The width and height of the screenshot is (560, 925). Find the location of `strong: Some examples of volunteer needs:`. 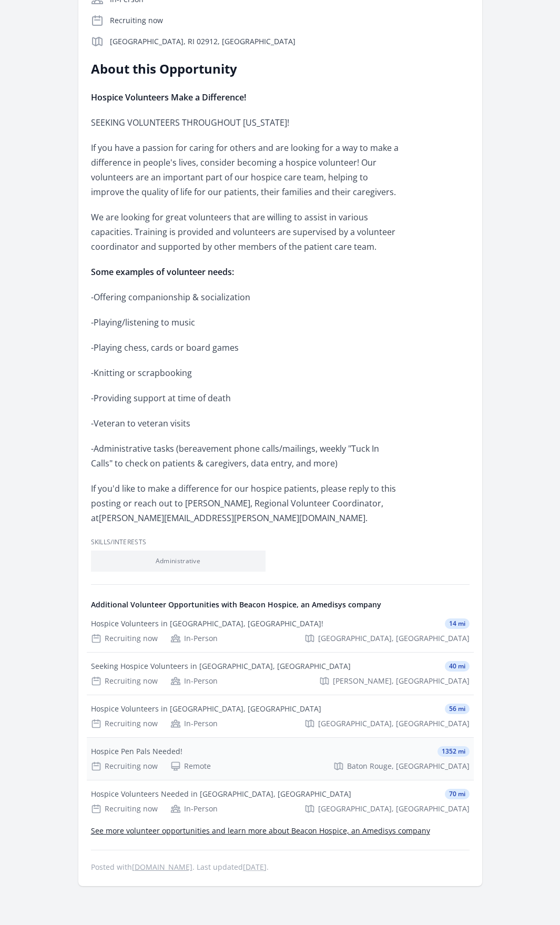

strong: Some examples of volunteer needs: is located at coordinates (162, 271).